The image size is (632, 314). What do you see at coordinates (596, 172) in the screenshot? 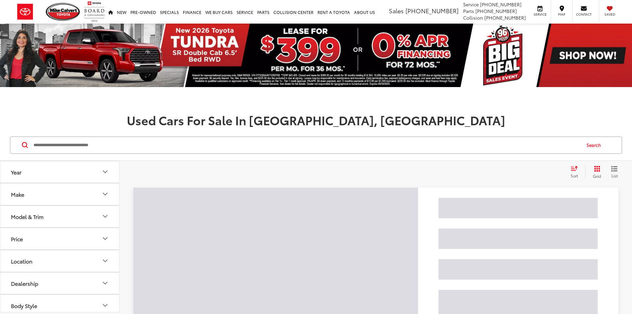
I see `button: Grid View` at bounding box center [596, 172].